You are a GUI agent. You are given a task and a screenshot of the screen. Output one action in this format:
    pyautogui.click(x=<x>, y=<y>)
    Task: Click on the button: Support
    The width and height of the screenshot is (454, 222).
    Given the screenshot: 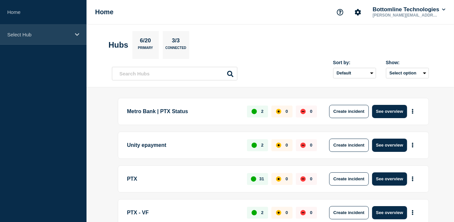 What is the action you would take?
    pyautogui.click(x=340, y=12)
    